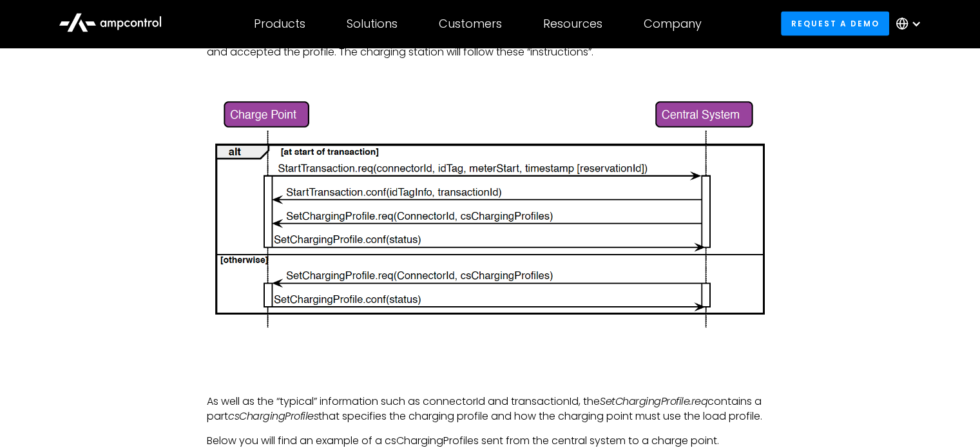 The height and width of the screenshot is (448, 980). I want to click on p: As well as the “typical” information such as connectorId and transactionId, the contains a part t..., so click(490, 409).